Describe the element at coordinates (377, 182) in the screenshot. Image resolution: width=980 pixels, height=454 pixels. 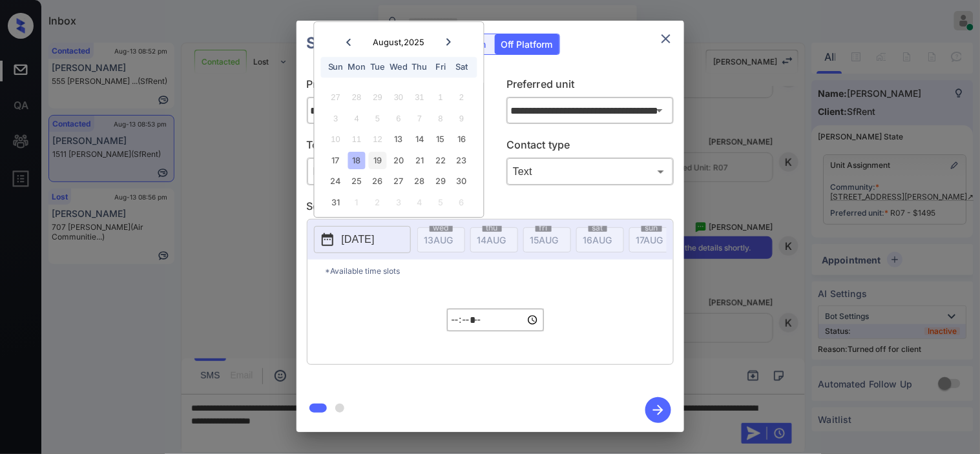
I see `div: Choose Tuesday, August 26th, 2025` at that location.